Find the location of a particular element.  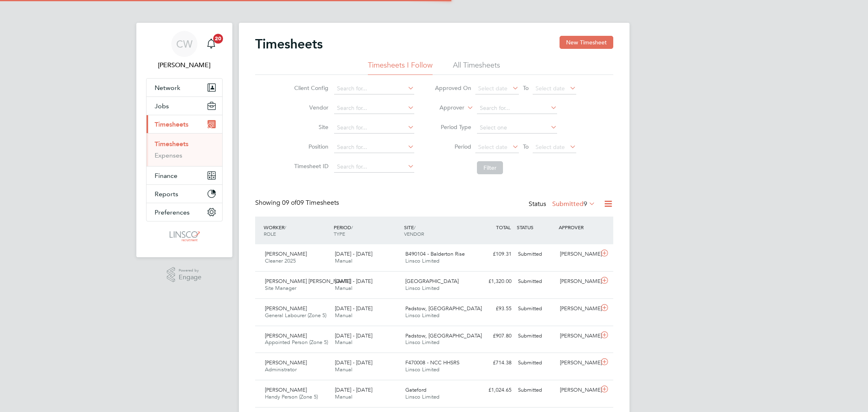

li: Timesheets I Follow is located at coordinates (400, 67).